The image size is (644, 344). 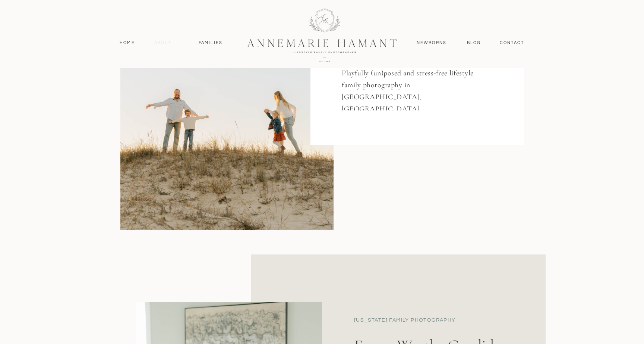 What do you see at coordinates (474, 43) in the screenshot?
I see `a: Blog` at bounding box center [474, 43].